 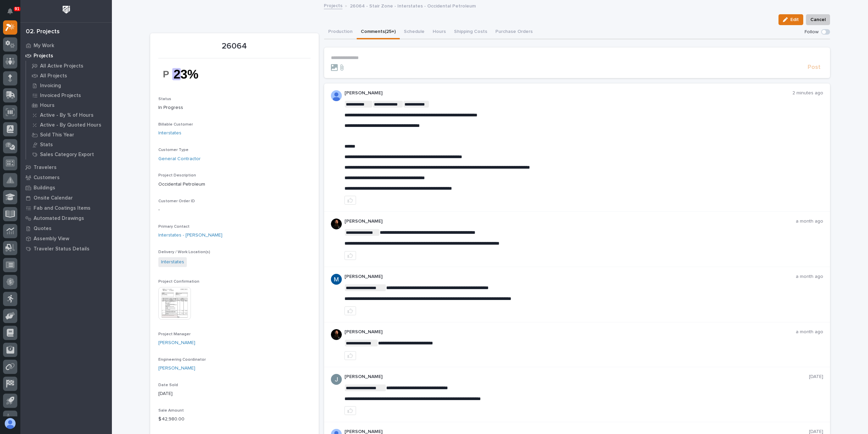 I want to click on a: Active - By Quoted Hours, so click(x=69, y=125).